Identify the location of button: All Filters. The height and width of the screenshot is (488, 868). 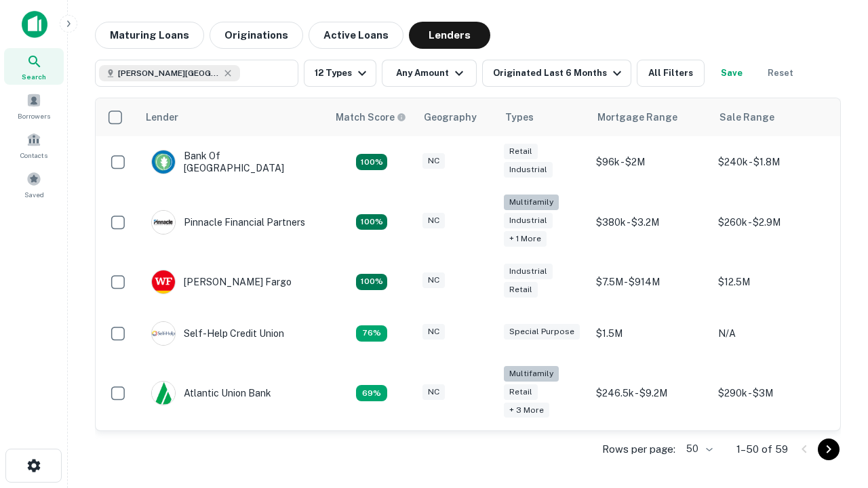
(670, 73).